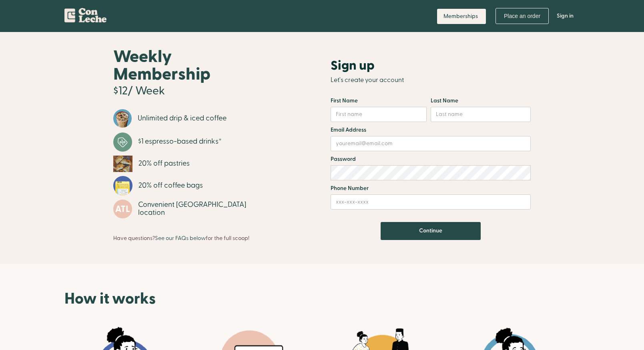 The image size is (644, 350). Describe the element at coordinates (192, 66) in the screenshot. I see `h1: Weekly Membership` at that location.